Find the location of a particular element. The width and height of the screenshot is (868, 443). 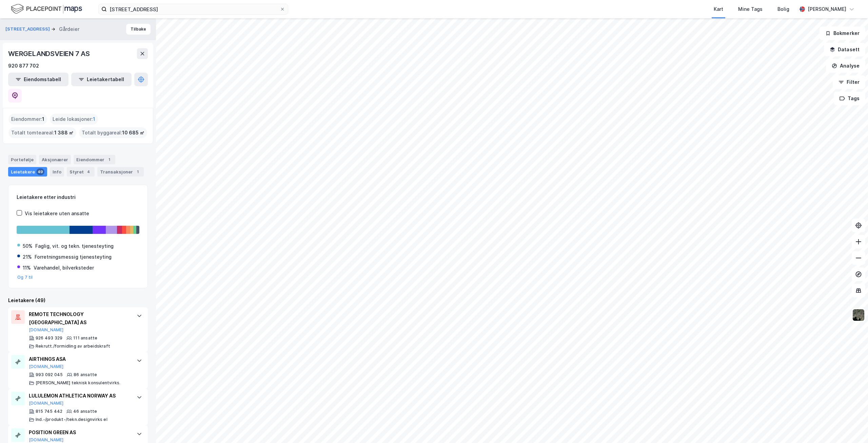

div: Faglig, vit. og tekn. tjenesteyting is located at coordinates (75, 246).